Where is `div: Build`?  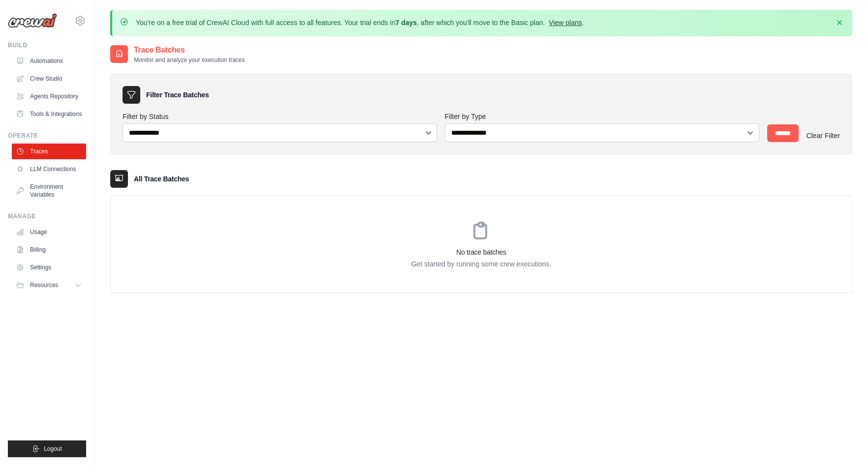 div: Build is located at coordinates (47, 45).